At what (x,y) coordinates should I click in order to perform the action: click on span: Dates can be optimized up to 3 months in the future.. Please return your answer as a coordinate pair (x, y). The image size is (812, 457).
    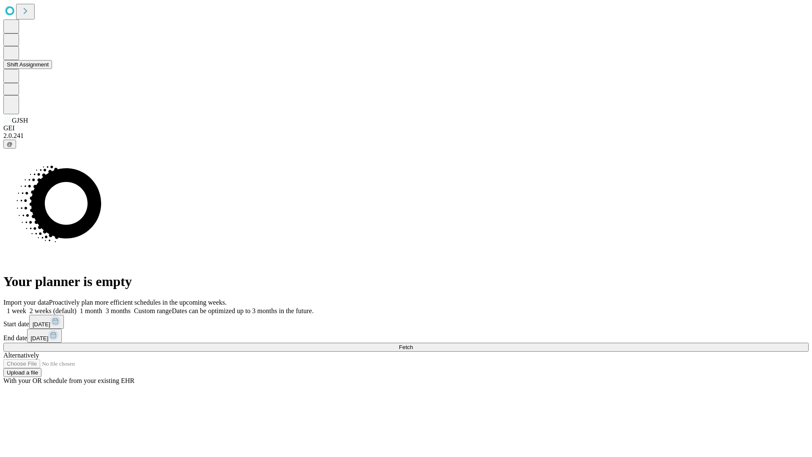
    Looking at the image, I should click on (242, 310).